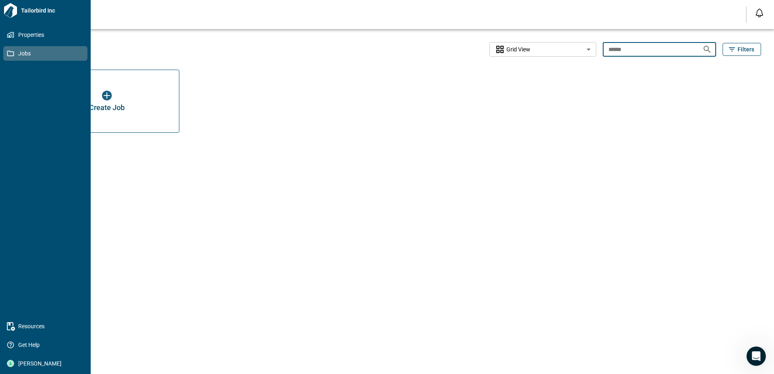  What do you see at coordinates (45, 53) in the screenshot?
I see `a: Jobs` at bounding box center [45, 53].